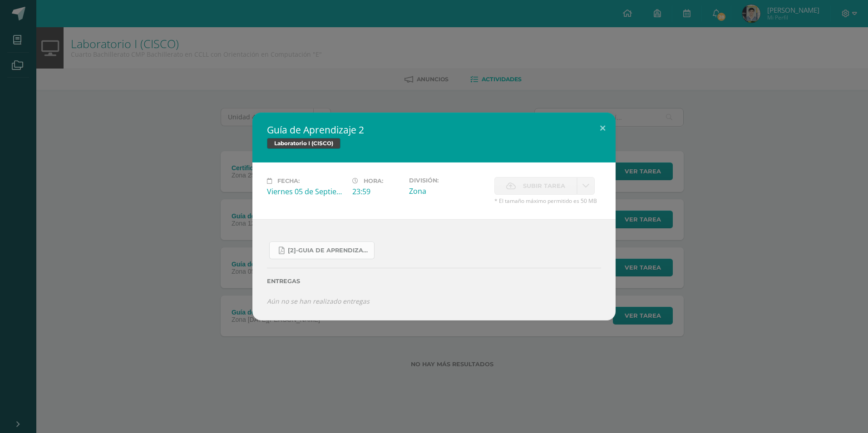  What do you see at coordinates (603, 128) in the screenshot?
I see `button: Close (Esc)` at bounding box center [603, 128].